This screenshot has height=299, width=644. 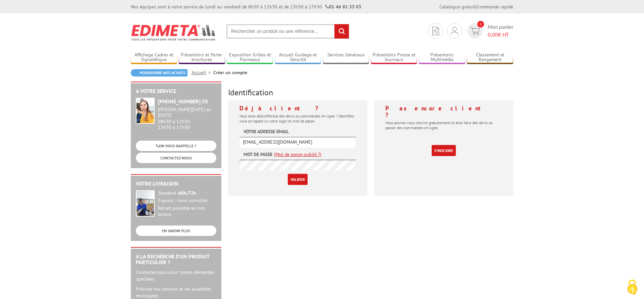 What do you see at coordinates (444, 150) in the screenshot?
I see `a: S'inscrire` at bounding box center [444, 150].